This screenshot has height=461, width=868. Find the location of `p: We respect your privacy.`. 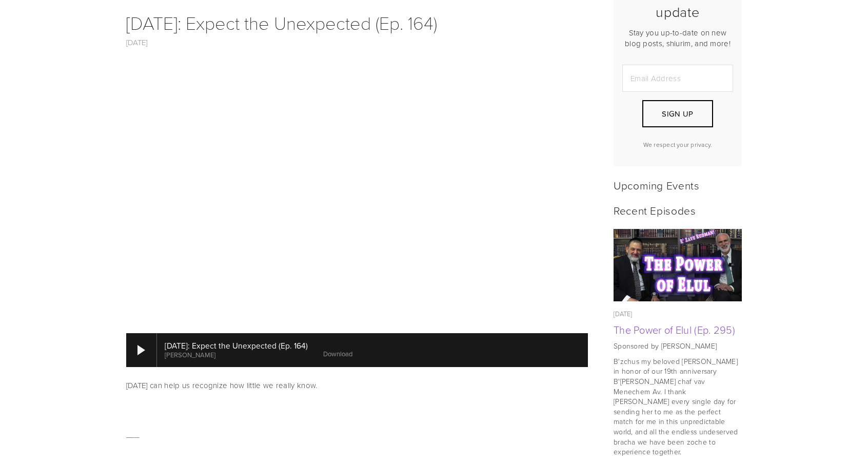

p: We respect your privacy. is located at coordinates (678, 144).